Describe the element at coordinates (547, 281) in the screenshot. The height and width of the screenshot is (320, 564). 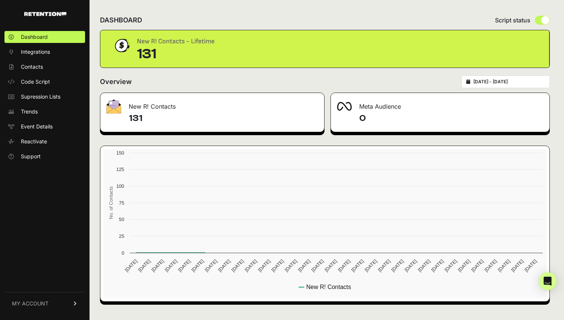
I see `div: Open Intercom Messenger` at that location.